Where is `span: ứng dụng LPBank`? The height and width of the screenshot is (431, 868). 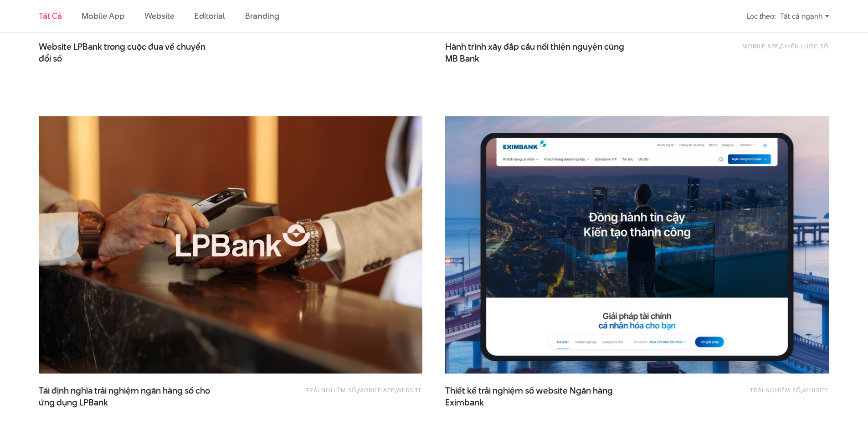
span: ứng dụng LPBank is located at coordinates (73, 402).